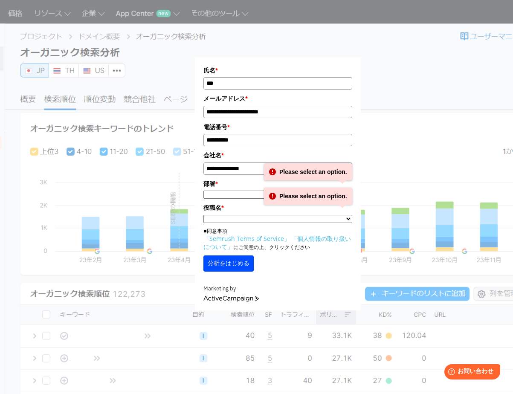  I want to click on label: 役職名, so click(278, 208).